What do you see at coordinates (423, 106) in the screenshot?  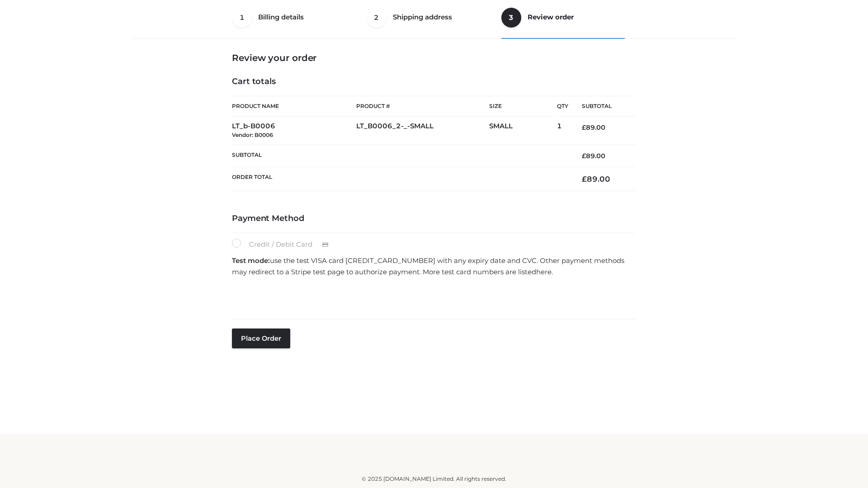 I see `th: Product #` at bounding box center [423, 106].